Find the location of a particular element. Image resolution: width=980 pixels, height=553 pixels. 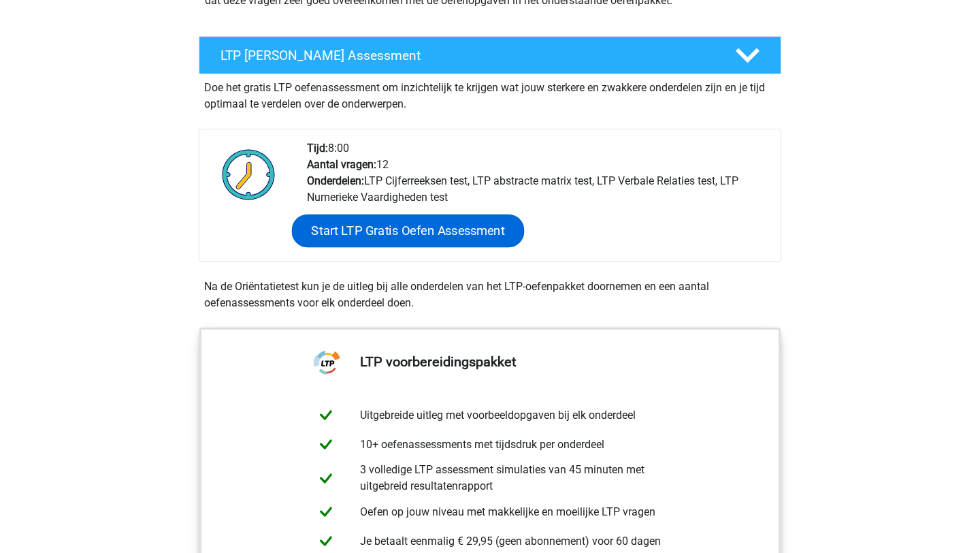

a: Start LTP Gratis Oefen Assessment is located at coordinates (408, 230).